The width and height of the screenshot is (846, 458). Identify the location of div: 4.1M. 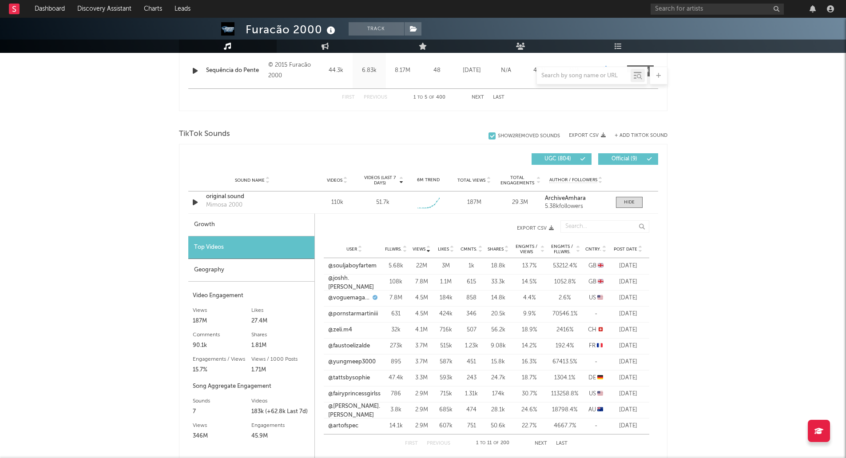
(422, 330).